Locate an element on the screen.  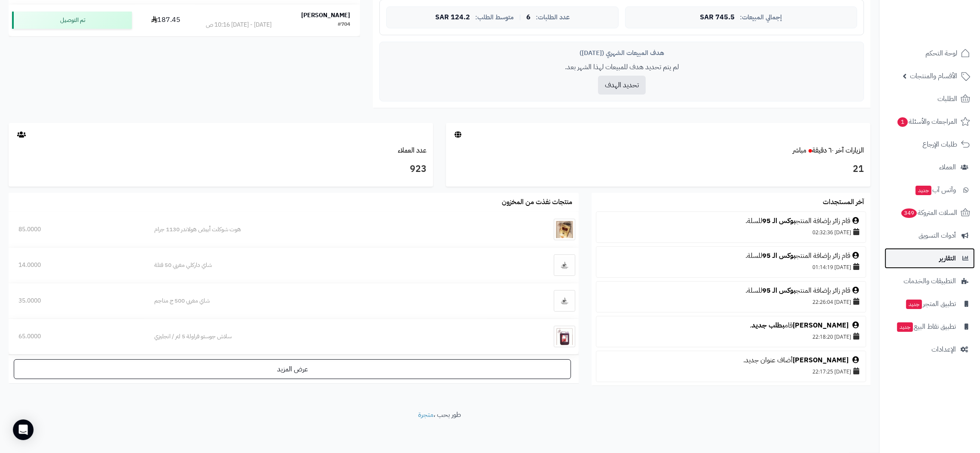
a: وآتس آبجديد is located at coordinates (930, 190).